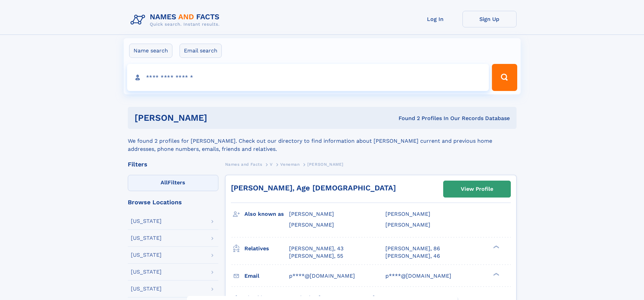 The height and width of the screenshot is (300, 644). Describe the element at coordinates (308, 77) in the screenshot. I see `input: search input` at that location.